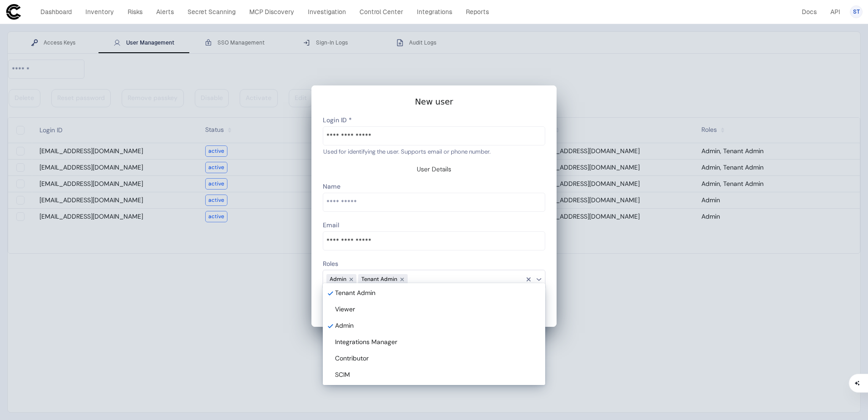  I want to click on a: API, so click(835, 12).